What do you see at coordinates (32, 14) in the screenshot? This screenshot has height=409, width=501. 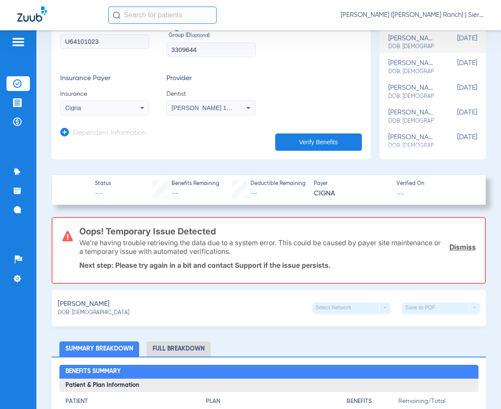 I see `img: Zuub Logo` at bounding box center [32, 14].